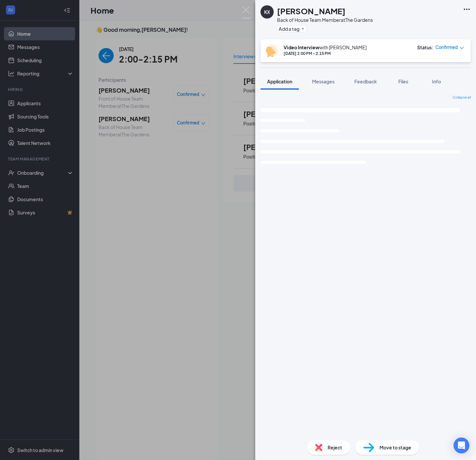 This screenshot has width=476, height=460. Describe the element at coordinates (462, 48) in the screenshot. I see `span: down` at that location.